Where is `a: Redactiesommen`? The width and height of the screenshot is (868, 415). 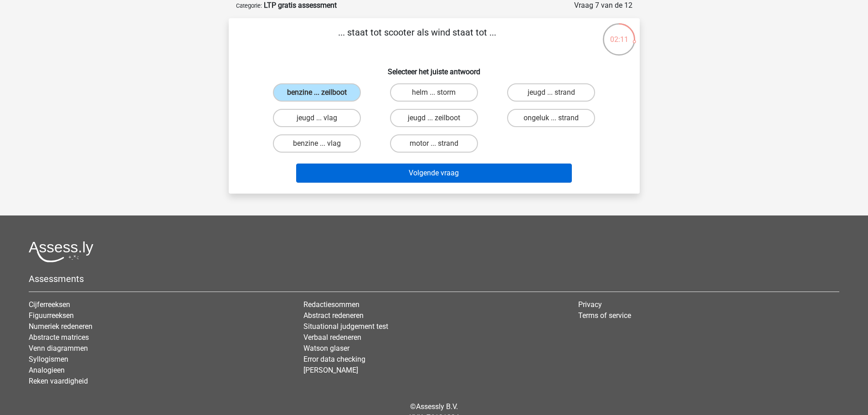
a: Redactiesommen is located at coordinates (332, 304).